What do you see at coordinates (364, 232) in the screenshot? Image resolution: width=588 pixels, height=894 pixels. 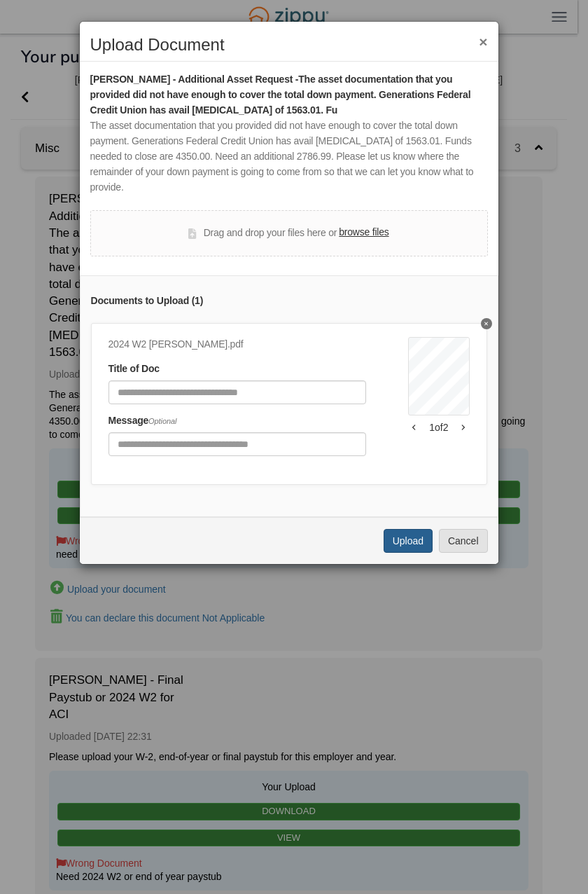 I see `label: browse files` at bounding box center [364, 232].